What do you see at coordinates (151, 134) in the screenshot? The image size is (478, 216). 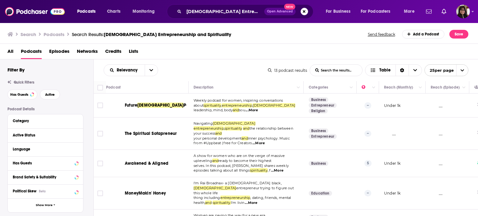 I see `span: The Spiritual Sofapreneur` at bounding box center [151, 134].